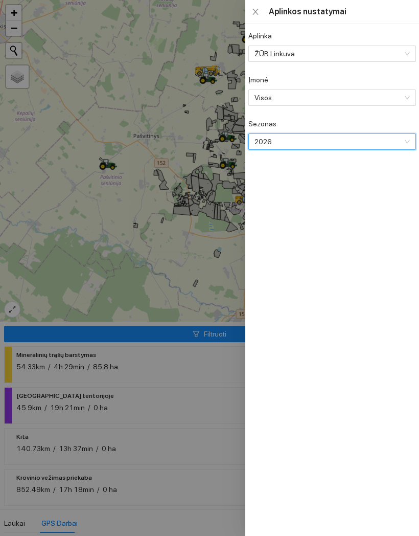 This screenshot has height=536, width=419. Describe the element at coordinates (258, 80) in the screenshot. I see `label: Įmonė` at that location.